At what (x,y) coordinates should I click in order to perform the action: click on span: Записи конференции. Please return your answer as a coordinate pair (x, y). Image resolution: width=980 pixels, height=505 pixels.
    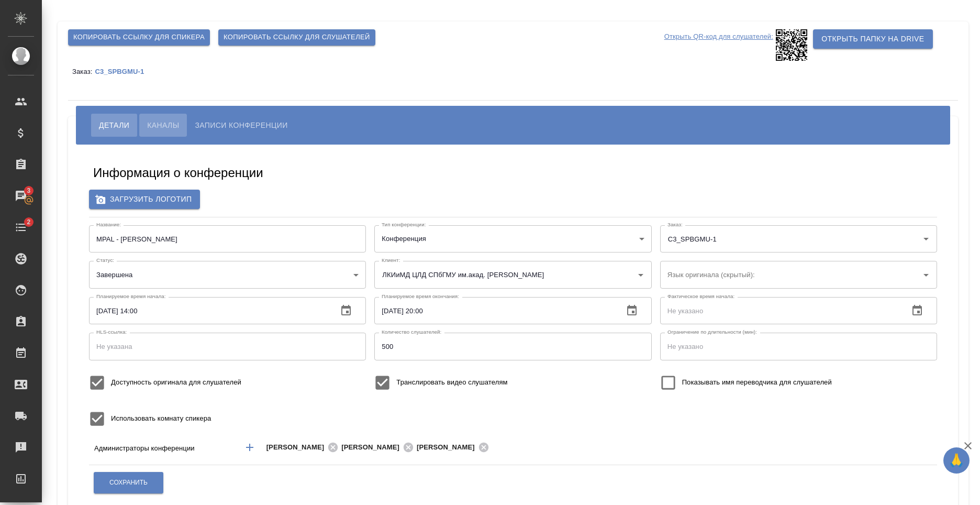
    Looking at the image, I should click on (241, 125).